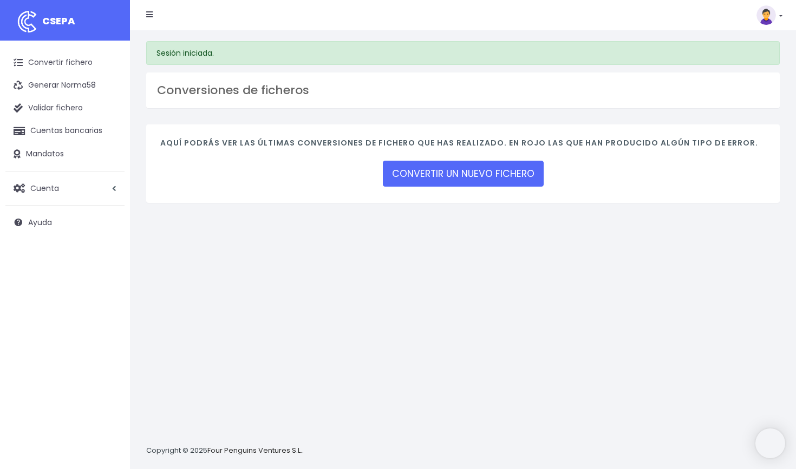 Image resolution: width=796 pixels, height=469 pixels. Describe the element at coordinates (463, 90) in the screenshot. I see `h3: Conversiones de ficheros` at that location.